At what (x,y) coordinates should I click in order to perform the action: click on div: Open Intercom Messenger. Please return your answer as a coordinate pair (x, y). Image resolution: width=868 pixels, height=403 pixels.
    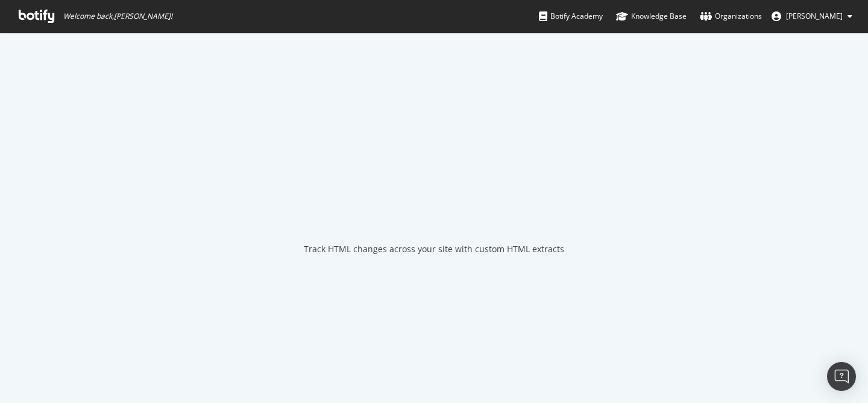
    Looking at the image, I should click on (841, 376).